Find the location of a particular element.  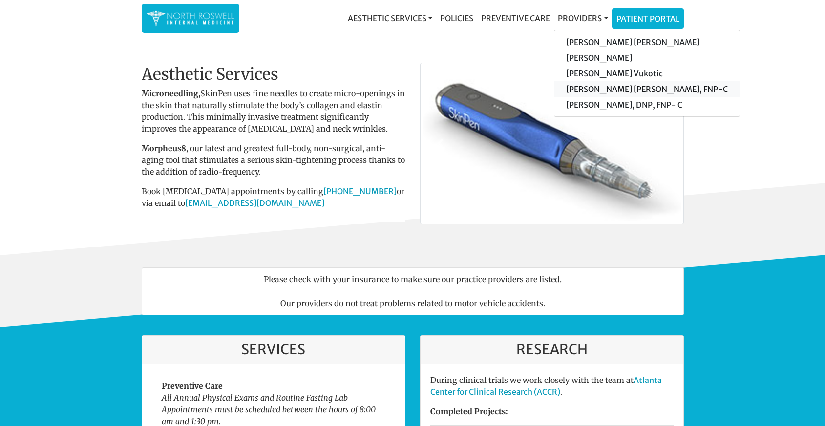

h3: Research is located at coordinates (552, 349).